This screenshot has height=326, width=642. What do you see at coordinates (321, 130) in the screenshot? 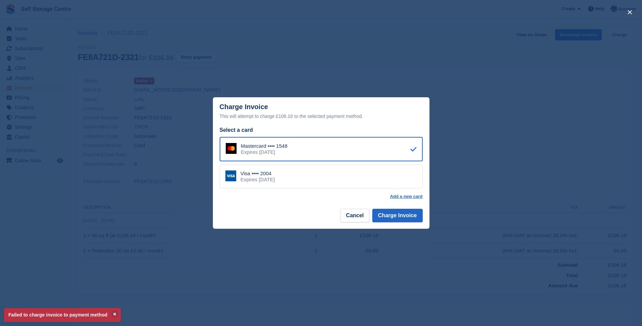
I see `div: Select a card` at bounding box center [321, 130].